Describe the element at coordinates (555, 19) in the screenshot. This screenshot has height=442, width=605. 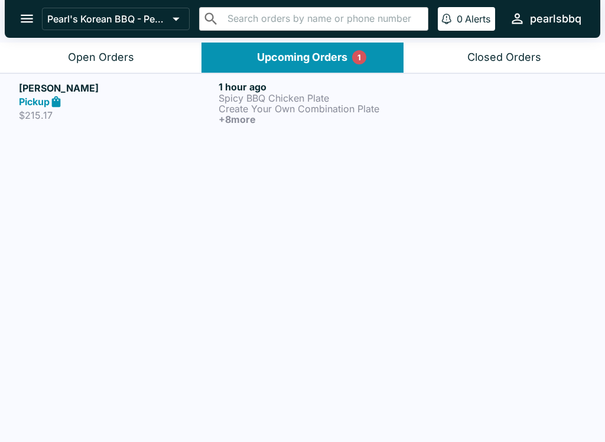
I see `div: pearlsbbq` at that location.